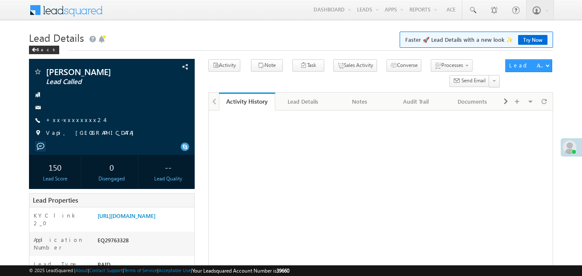 The image size is (582, 276). I want to click on span: Send Email, so click(474, 81).